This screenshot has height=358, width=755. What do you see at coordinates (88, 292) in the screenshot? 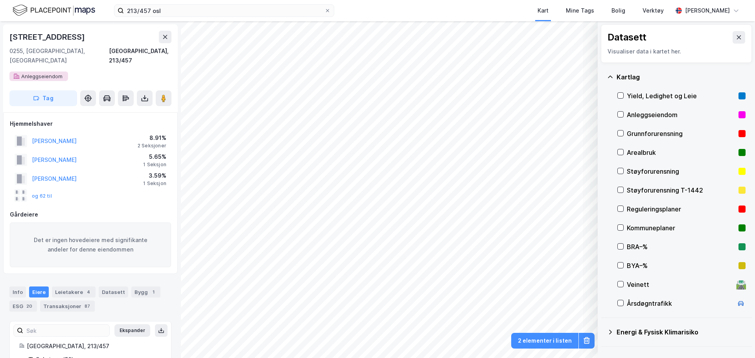
I see `div: 4` at bounding box center [88, 292].